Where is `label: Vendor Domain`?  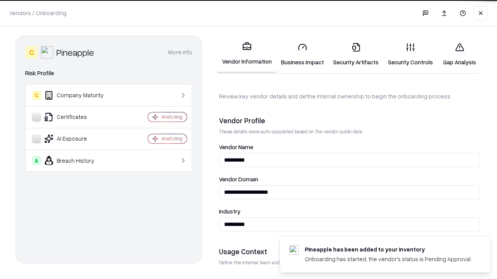
label: Vendor Domain is located at coordinates (349, 179).